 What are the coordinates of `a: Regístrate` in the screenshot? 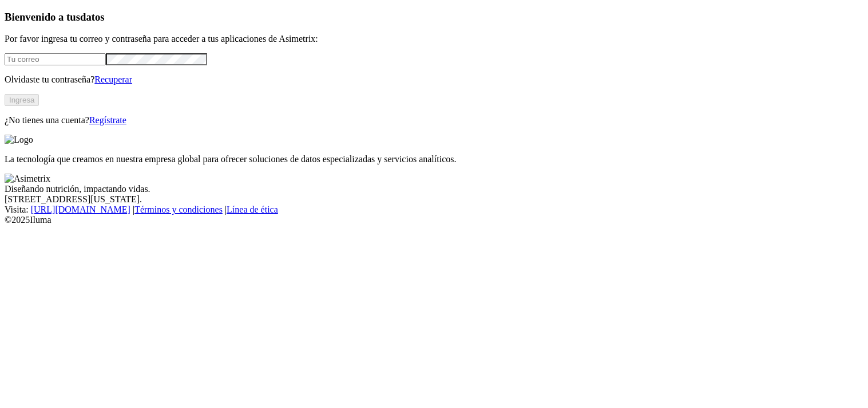 It's located at (107, 120).